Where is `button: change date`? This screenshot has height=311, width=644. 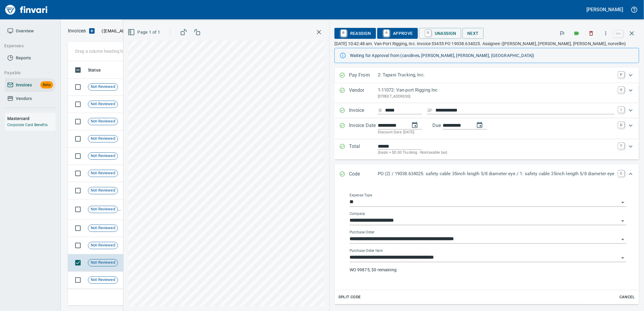 button: change date is located at coordinates (415, 125).